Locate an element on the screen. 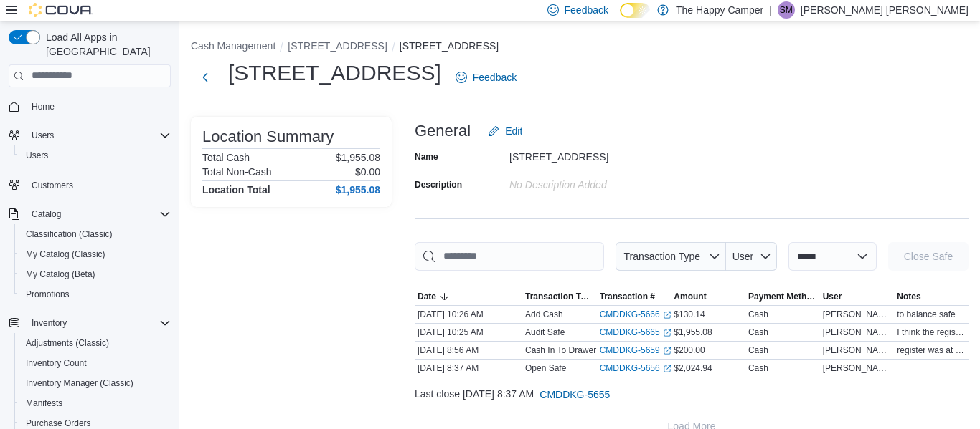  button: User is located at coordinates (751, 256).